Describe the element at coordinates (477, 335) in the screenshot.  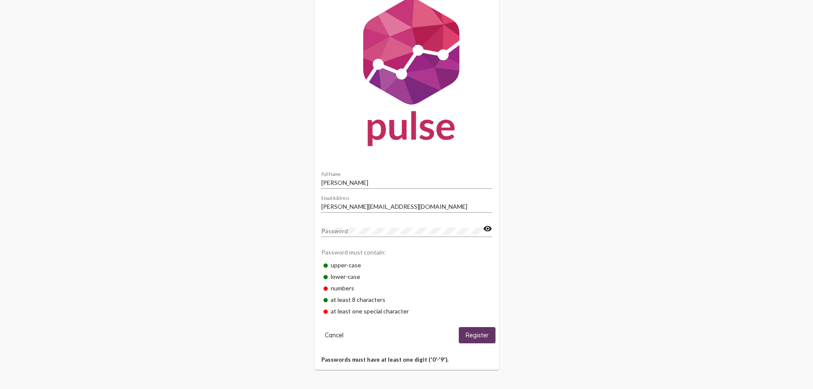
I see `button: Register` at that location.